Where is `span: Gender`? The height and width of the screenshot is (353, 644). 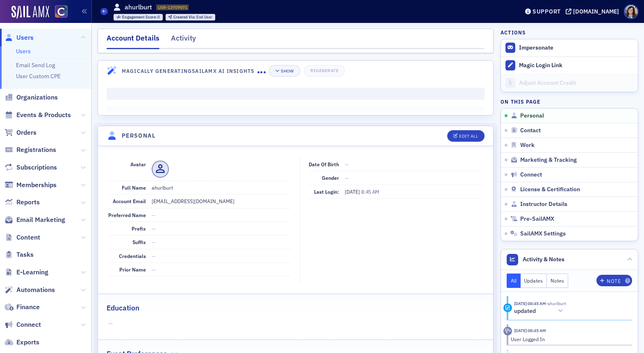 span: Gender is located at coordinates (331, 177).